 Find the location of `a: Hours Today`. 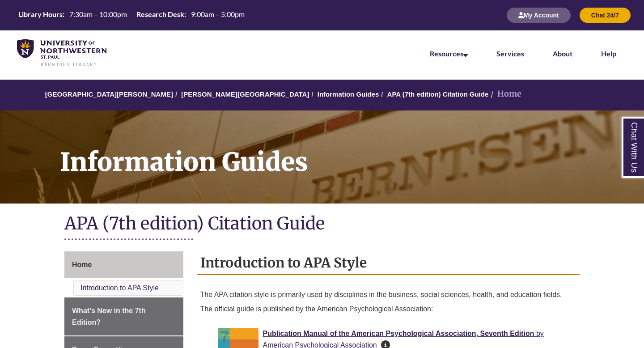

a: Hours Today is located at coordinates (132, 15).